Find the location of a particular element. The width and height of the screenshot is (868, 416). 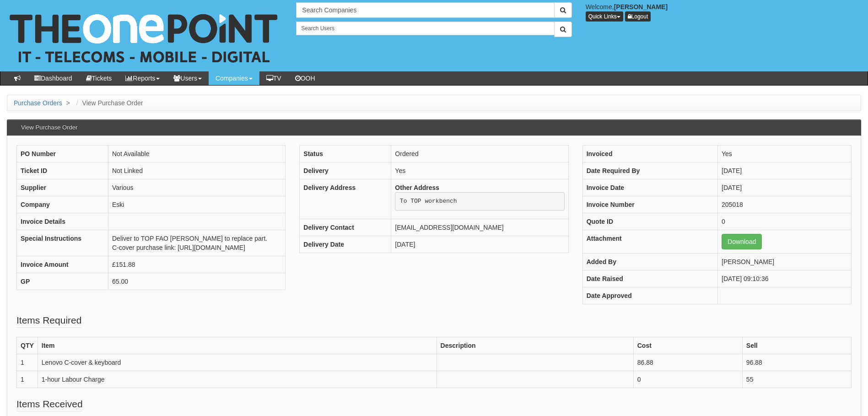

th: Cost is located at coordinates (688, 345).